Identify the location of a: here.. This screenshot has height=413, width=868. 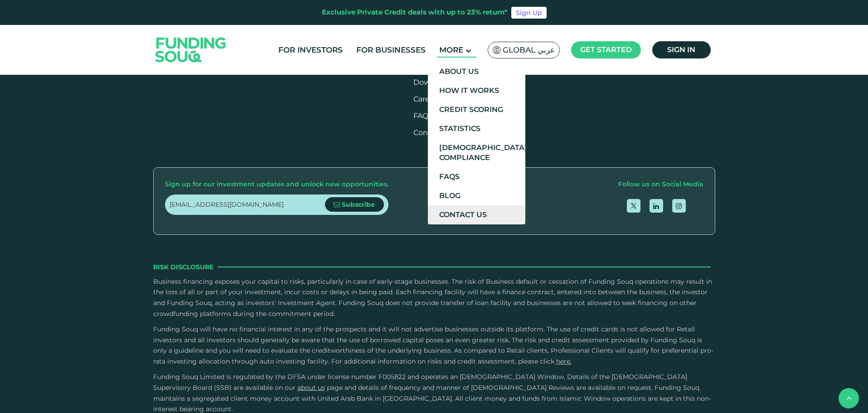
(564, 362).